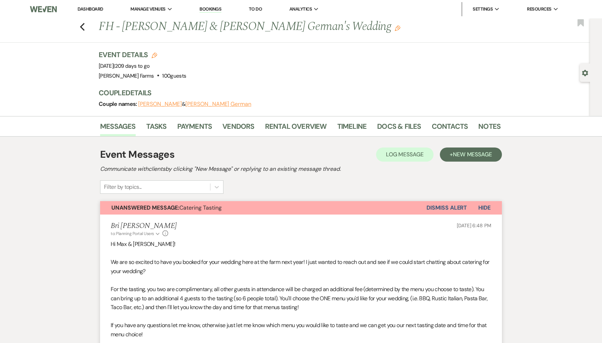  What do you see at coordinates (142, 55) in the screenshot?
I see `h3: Event Details` at bounding box center [142, 55].